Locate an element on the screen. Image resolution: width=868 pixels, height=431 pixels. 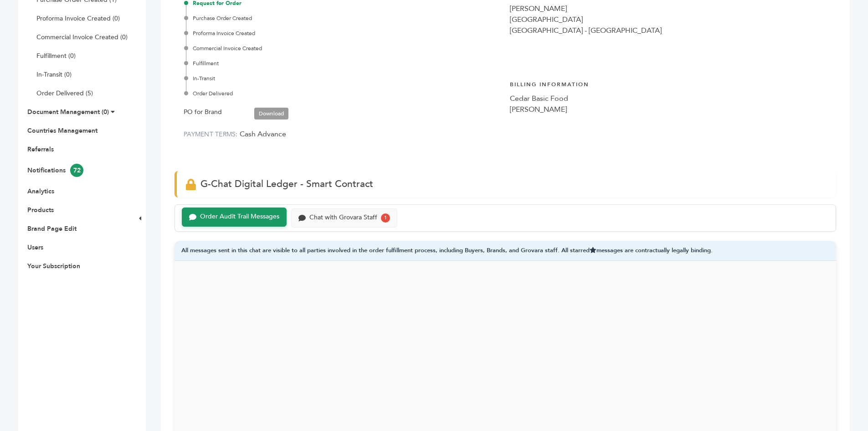
a: Document Management (0) is located at coordinates (68, 112).